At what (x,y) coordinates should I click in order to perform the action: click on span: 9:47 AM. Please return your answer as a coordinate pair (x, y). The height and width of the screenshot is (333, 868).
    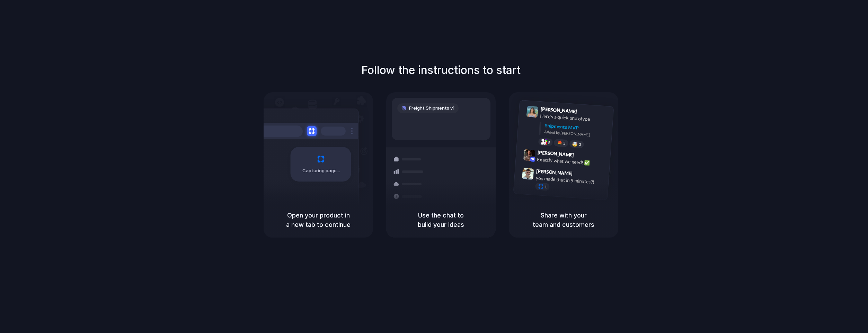
    Looking at the image, I should click on (582, 175).